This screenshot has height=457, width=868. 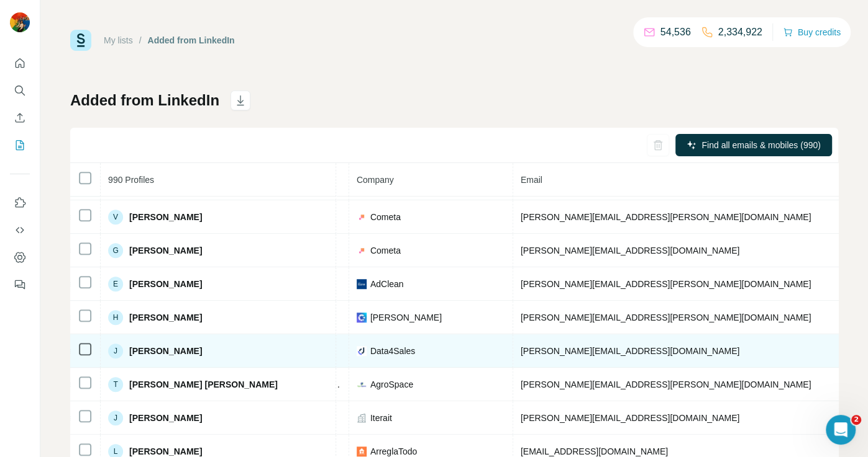 I want to click on span: 990 Profiles, so click(x=131, y=180).